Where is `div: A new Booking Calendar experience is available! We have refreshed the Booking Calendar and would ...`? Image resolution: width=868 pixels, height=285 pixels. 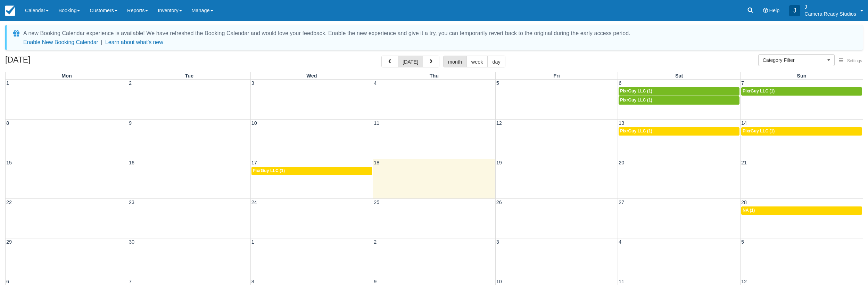 div: A new Booking Calendar experience is available! We have refreshed the Booking Calendar and would ... is located at coordinates (327, 34).